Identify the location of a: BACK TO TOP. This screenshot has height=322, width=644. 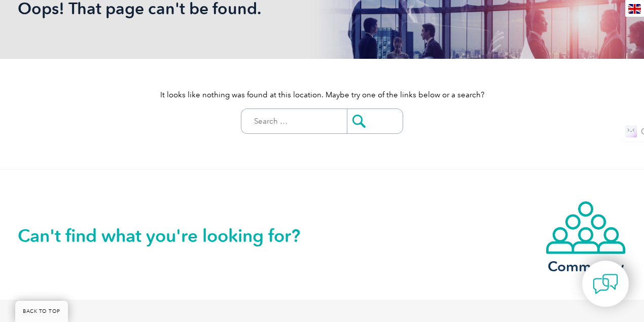
(41, 311).